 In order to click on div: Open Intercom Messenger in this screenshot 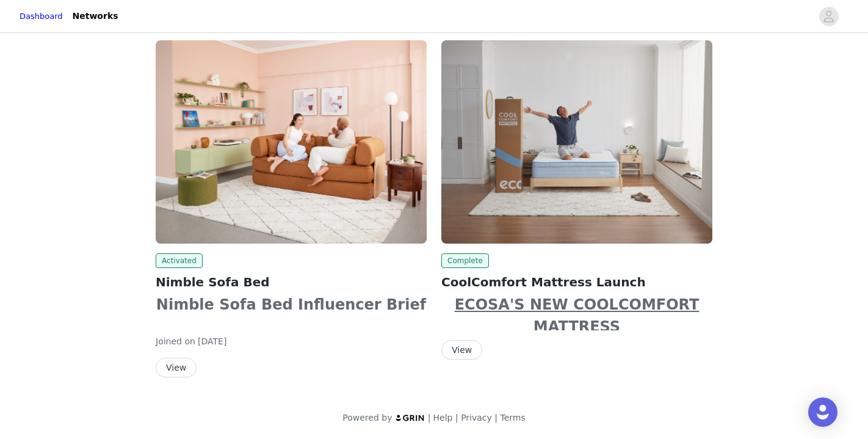, I will do `click(823, 412)`.